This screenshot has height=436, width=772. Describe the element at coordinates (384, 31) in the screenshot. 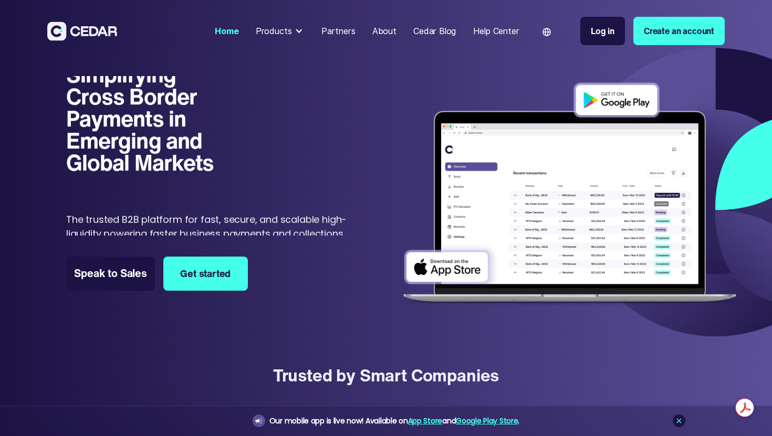

I see `div: About` at that location.